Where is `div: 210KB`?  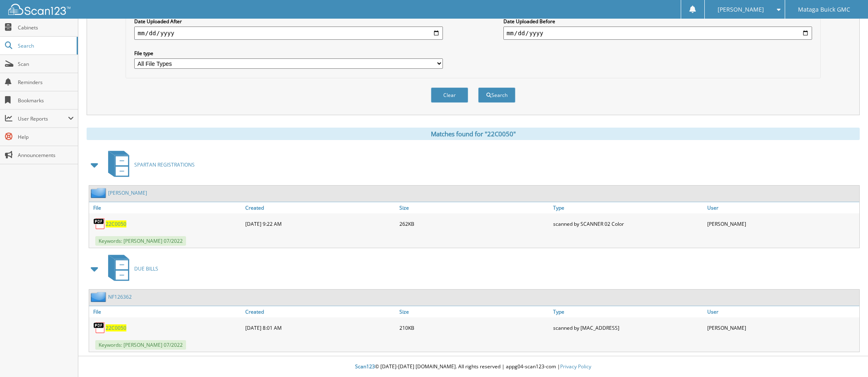 div: 210KB is located at coordinates (475, 327).